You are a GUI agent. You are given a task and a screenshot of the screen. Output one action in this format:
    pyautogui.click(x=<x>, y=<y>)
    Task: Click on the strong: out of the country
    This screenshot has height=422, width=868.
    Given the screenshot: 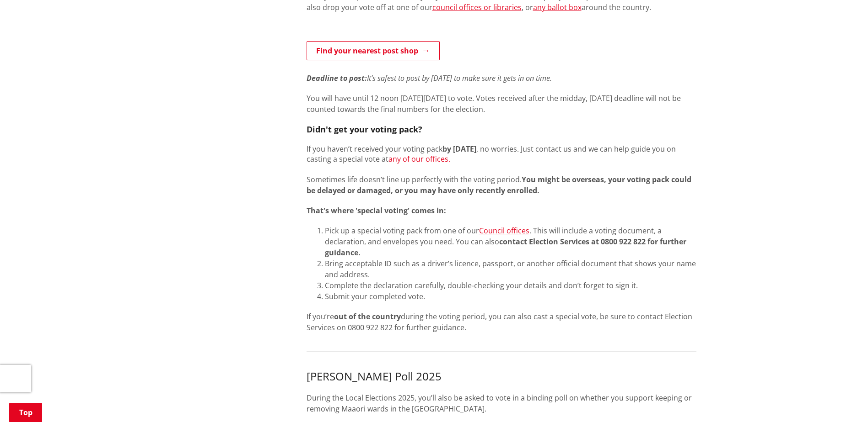 What is the action you would take?
    pyautogui.click(x=367, y=316)
    